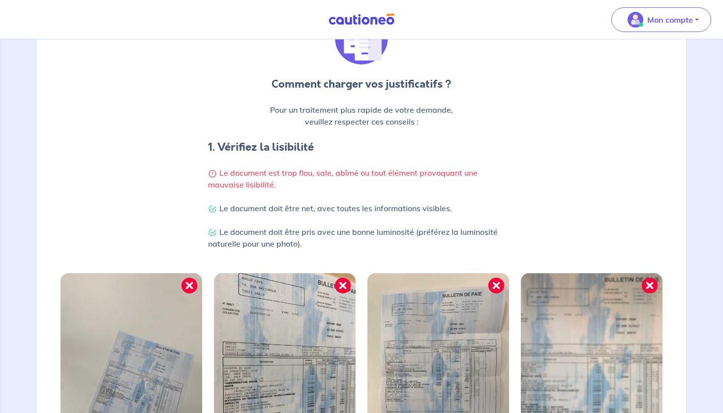 The image size is (723, 413). Describe the element at coordinates (212, 174) in the screenshot. I see `img: Warning` at that location.